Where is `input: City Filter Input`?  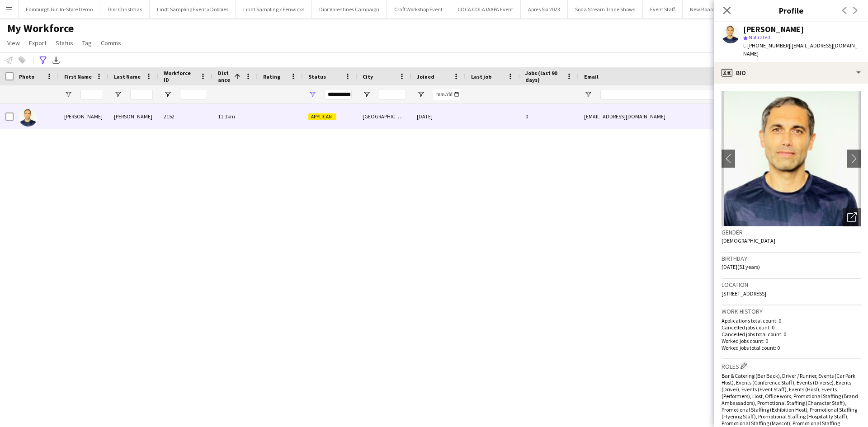
input: City Filter Input is located at coordinates (393, 95).